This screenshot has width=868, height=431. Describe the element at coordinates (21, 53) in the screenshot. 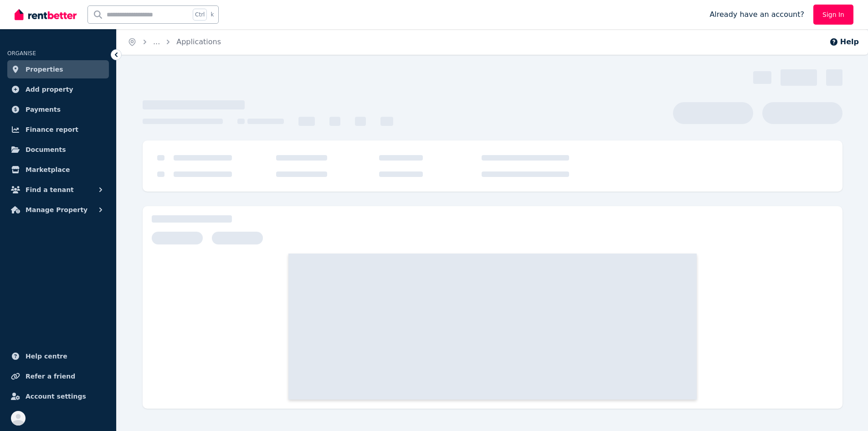

I see `span: ORGANISE` at that location.